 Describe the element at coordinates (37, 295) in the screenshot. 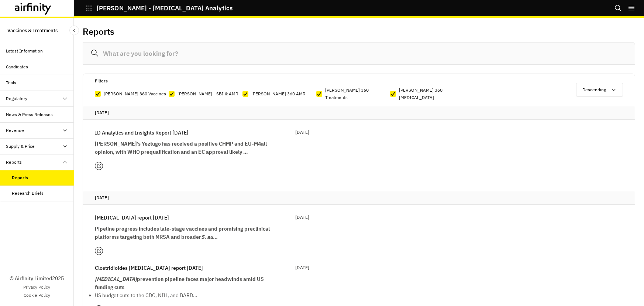

I see `a: Cookie Policy` at that location.